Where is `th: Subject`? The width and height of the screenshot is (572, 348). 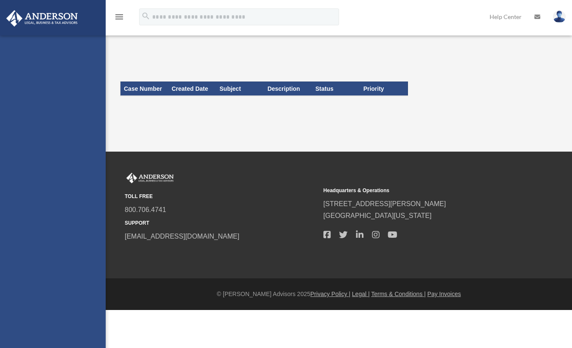 th: Subject is located at coordinates (240, 89).